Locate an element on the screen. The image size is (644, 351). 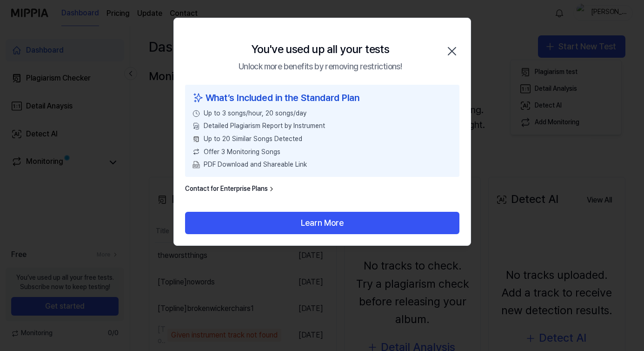
a: Contact for Enterprise Plans is located at coordinates (230, 189).